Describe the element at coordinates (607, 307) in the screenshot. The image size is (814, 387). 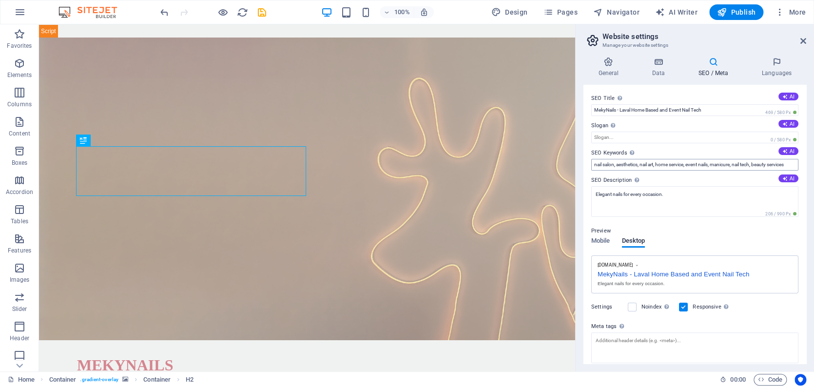
I see `label: Settings` at that location.